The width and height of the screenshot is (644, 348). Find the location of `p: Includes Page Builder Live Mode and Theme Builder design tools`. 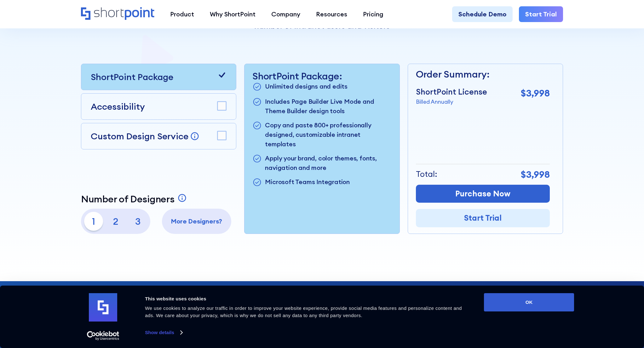

p: Includes Page Builder Live Mode and Theme Builder design tools is located at coordinates (328, 106).